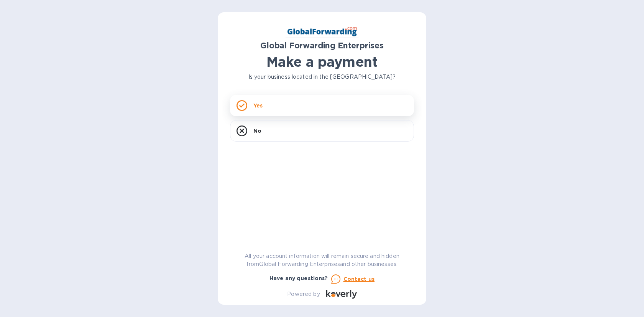  What do you see at coordinates (322, 62) in the screenshot?
I see `h1: Make a payment` at bounding box center [322, 62].